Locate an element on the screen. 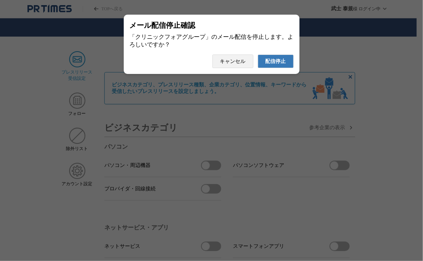  button: 配信停止 is located at coordinates (276, 61).